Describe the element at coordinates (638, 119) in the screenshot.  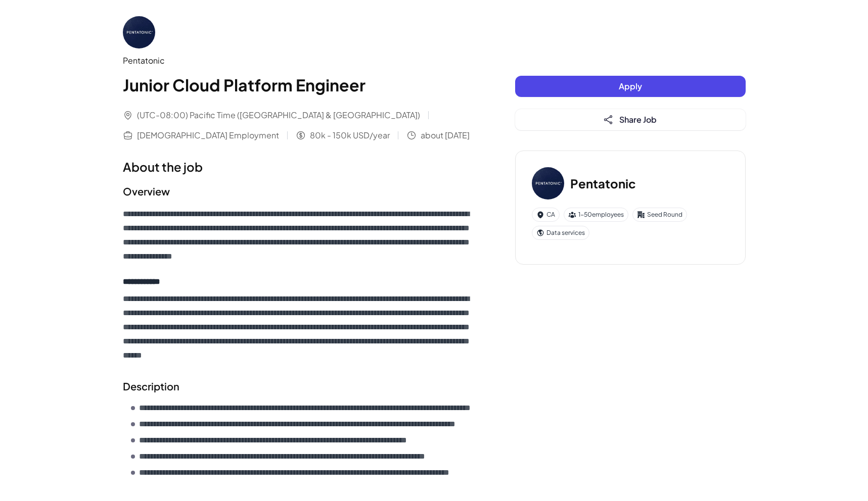
I see `span: Share Job` at that location.